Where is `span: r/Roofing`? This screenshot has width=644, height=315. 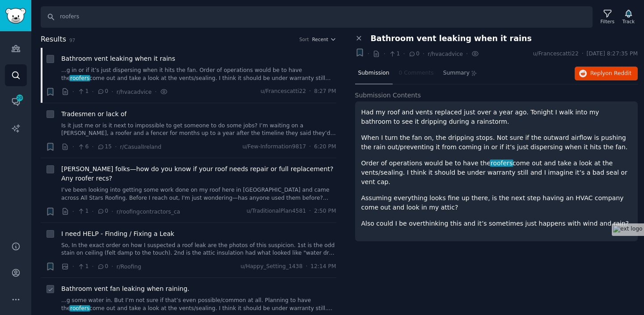 span: r/Roofing is located at coordinates (128, 267).